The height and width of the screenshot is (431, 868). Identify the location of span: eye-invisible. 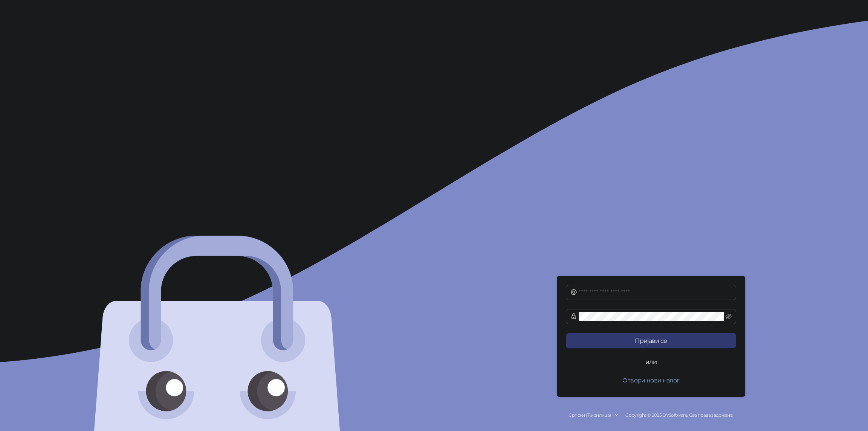
(728, 317).